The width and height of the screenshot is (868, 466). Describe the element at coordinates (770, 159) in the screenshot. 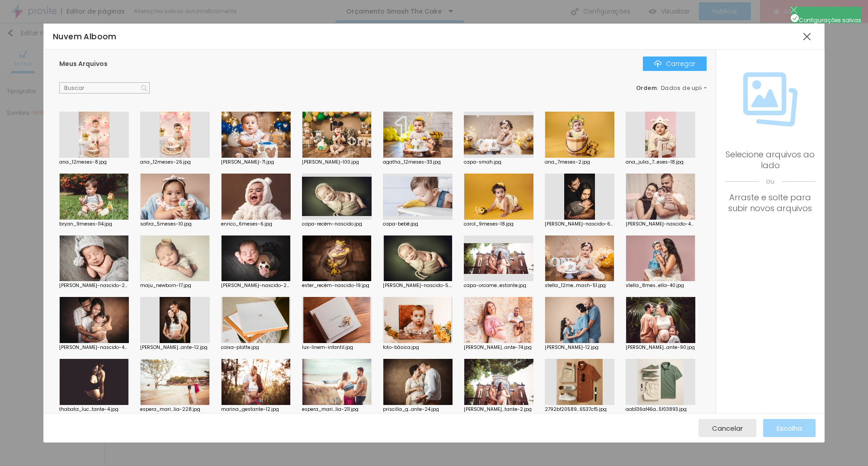

I see `font: Selecione arquivos ao lado` at that location.